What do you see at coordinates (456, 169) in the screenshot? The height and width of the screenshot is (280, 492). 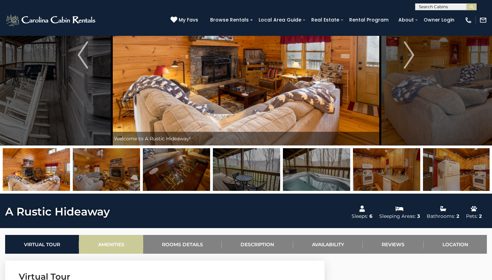 I see `img: 163272685` at bounding box center [456, 169].